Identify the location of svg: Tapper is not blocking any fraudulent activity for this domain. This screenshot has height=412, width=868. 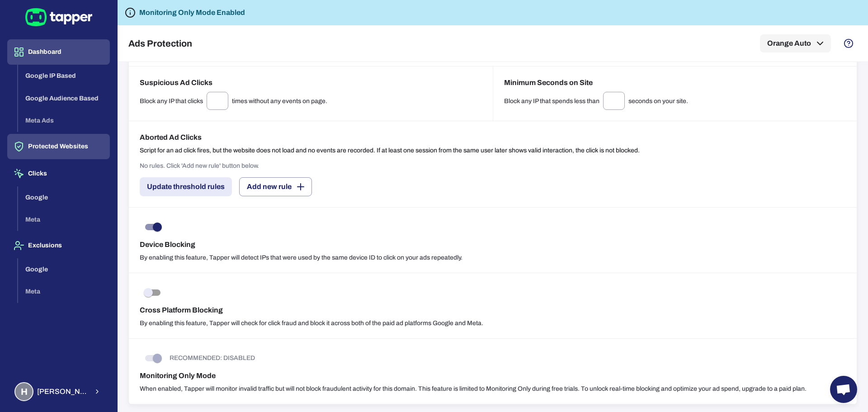
(130, 13).